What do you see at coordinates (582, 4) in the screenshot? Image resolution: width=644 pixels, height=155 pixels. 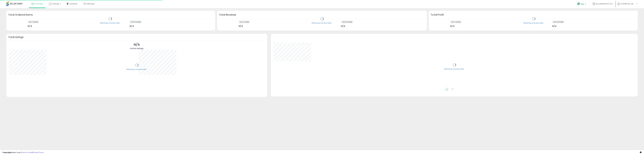 I see `a: Help` at bounding box center [582, 4].